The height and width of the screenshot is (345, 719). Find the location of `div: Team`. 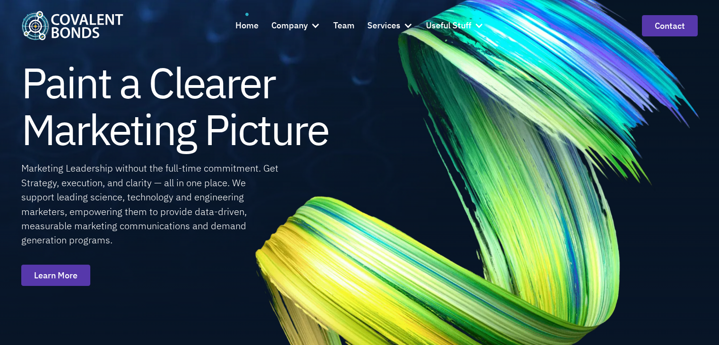

div: Team is located at coordinates (344, 26).